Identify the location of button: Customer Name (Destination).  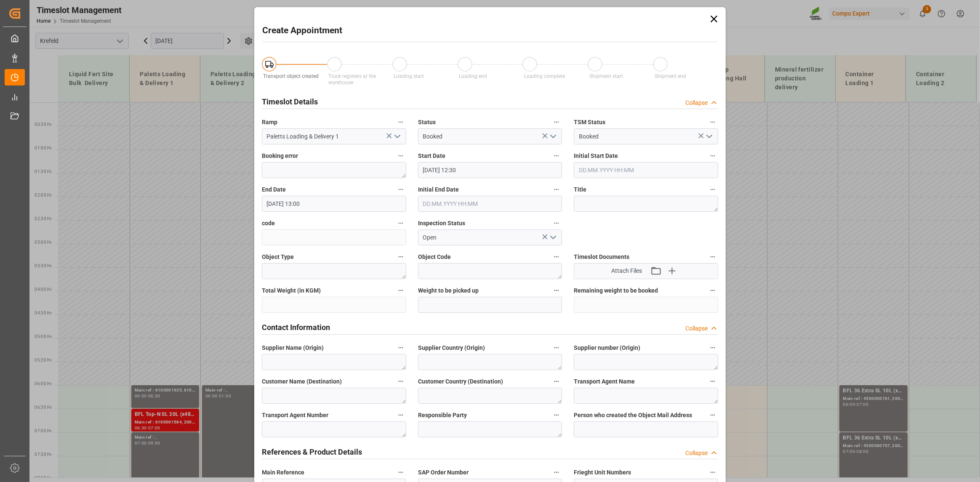
(401, 381).